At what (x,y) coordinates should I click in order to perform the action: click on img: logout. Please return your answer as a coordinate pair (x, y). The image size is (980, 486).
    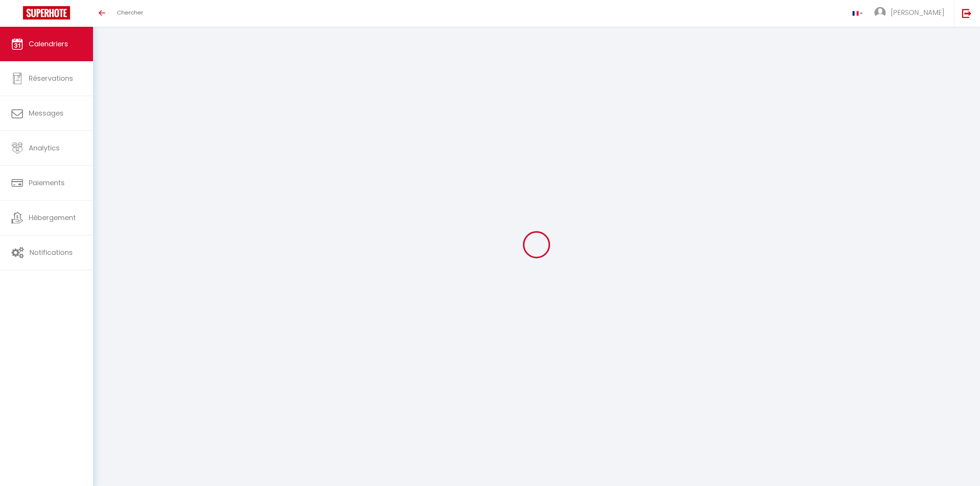
    Looking at the image, I should click on (967, 13).